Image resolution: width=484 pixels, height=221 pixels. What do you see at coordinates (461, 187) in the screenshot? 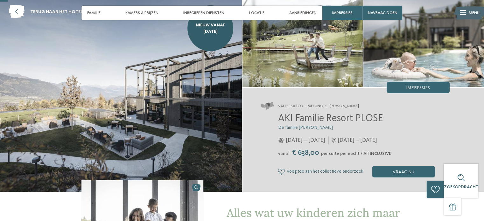
I see `font: Zoekopdracht` at bounding box center [461, 187].